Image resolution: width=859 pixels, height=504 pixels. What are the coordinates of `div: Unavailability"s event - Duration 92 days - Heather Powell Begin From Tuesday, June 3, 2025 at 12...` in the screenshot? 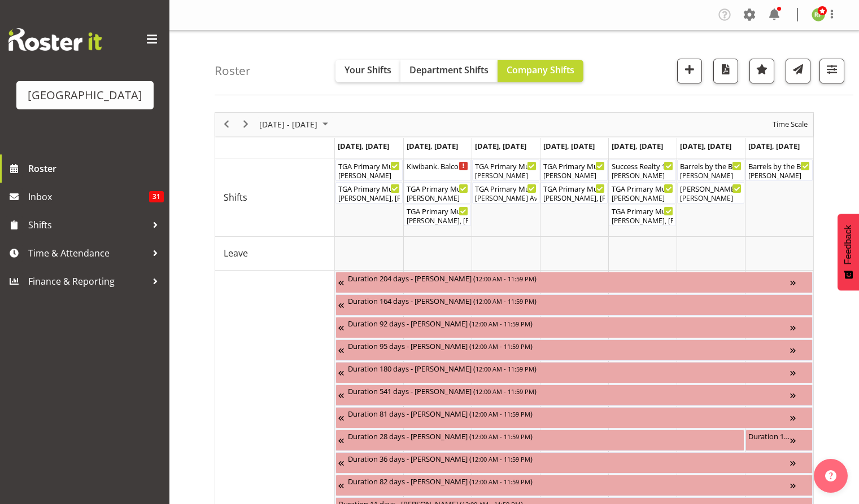 It's located at (573, 328).